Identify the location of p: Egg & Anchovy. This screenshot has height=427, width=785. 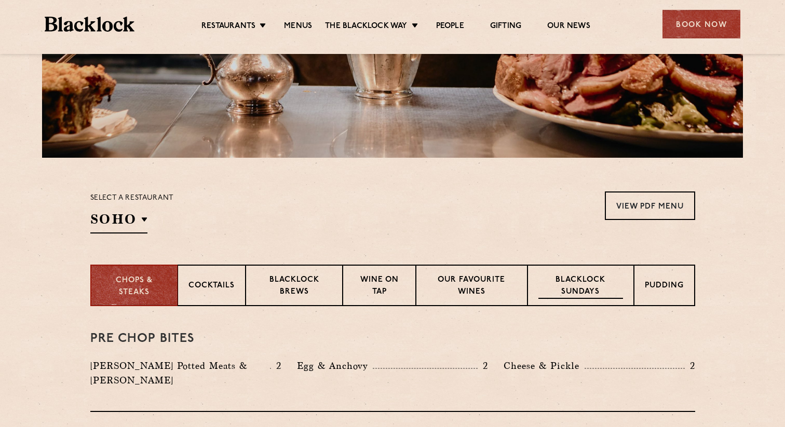
(335, 366).